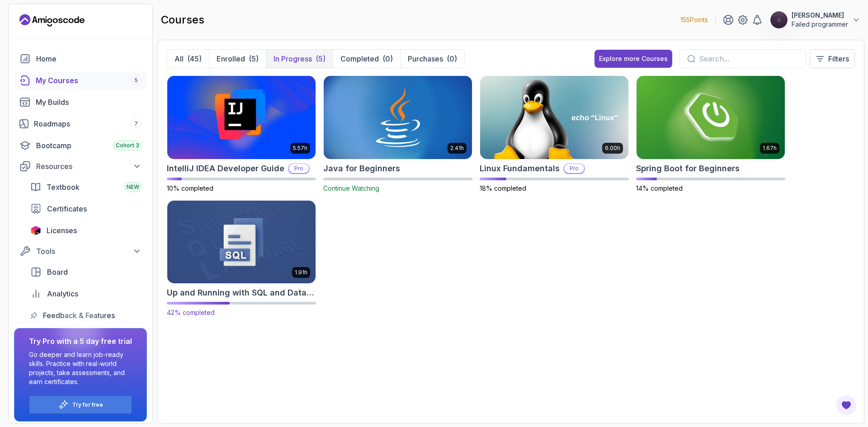  Describe the element at coordinates (52, 20) in the screenshot. I see `a: Landing page` at that location.